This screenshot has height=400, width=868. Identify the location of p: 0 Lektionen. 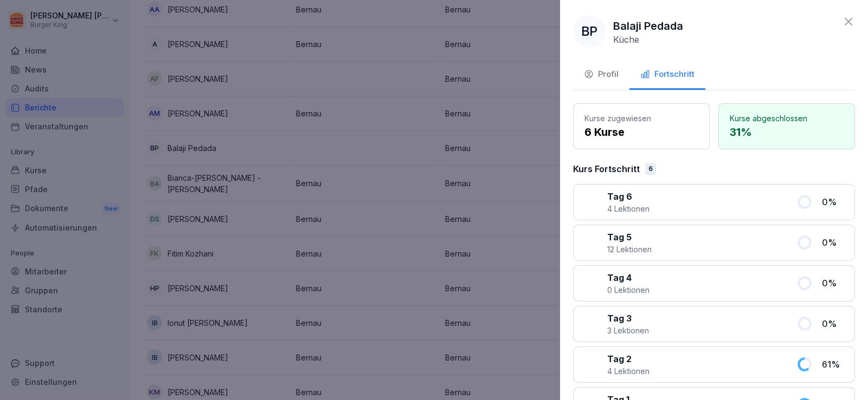
(628, 290).